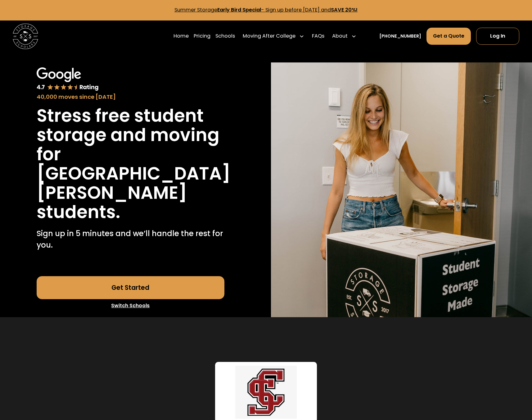 This screenshot has width=532, height=420. What do you see at coordinates (318, 36) in the screenshot?
I see `a: FAQs` at bounding box center [318, 36].